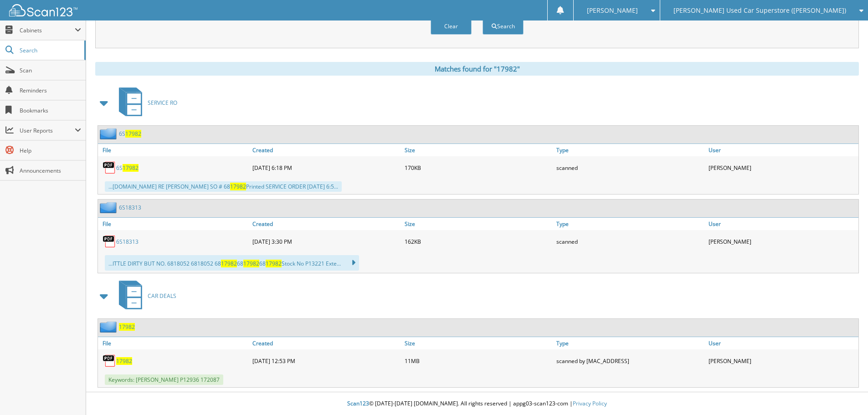  What do you see at coordinates (50, 90) in the screenshot?
I see `span: Reminders` at bounding box center [50, 90].